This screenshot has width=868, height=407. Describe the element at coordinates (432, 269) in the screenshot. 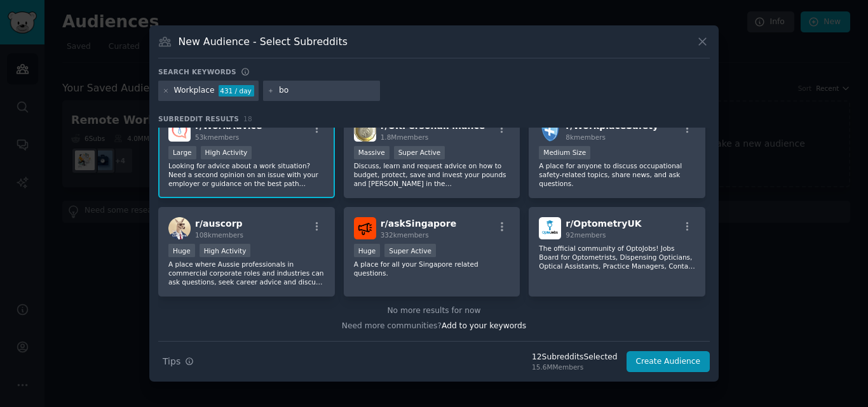

I see `p: A place for all your Singapore related questions.` at that location.